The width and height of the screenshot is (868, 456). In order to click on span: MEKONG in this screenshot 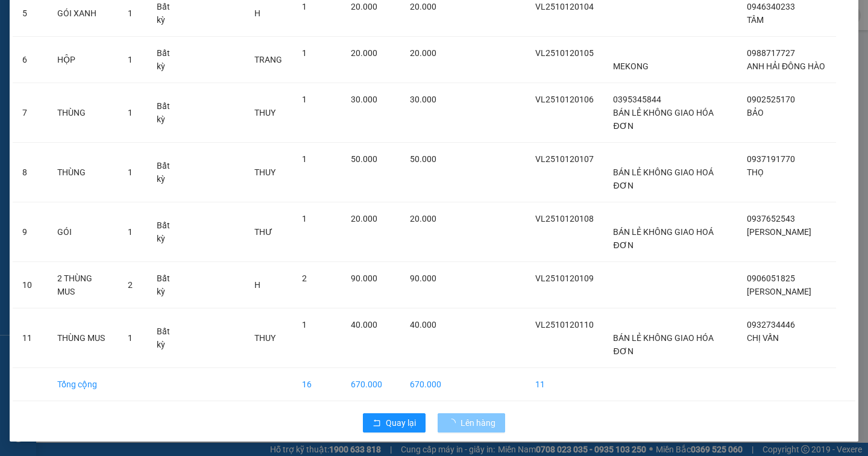, I will do `click(630, 66)`.